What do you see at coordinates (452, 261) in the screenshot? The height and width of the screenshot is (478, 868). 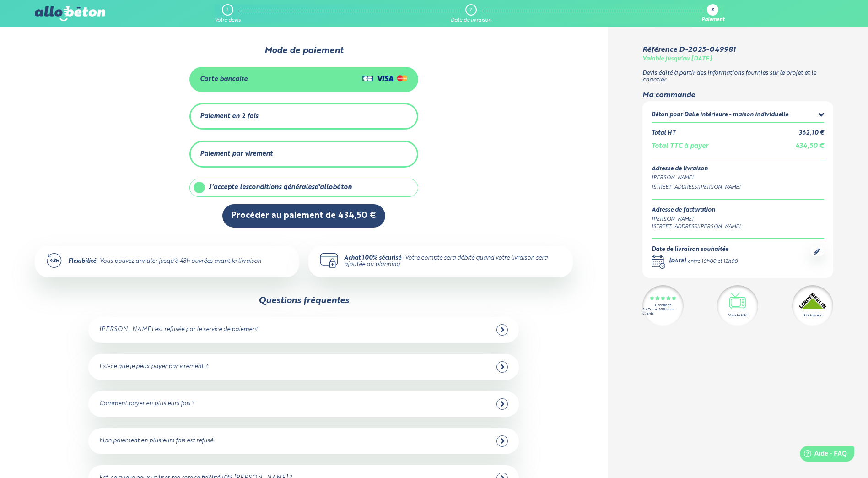 I see `div: - Votre compte sera débité quand votre livraison sera ajoutée au planning` at bounding box center [452, 261].